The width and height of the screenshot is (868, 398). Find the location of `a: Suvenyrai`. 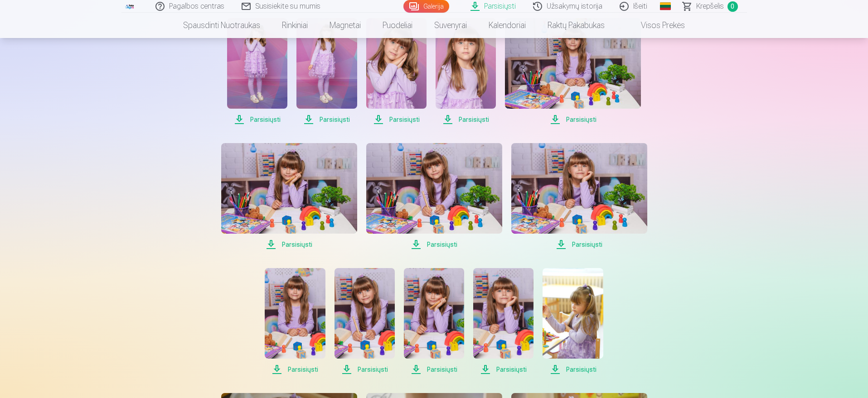

a: Suvenyrai is located at coordinates (450, 25).